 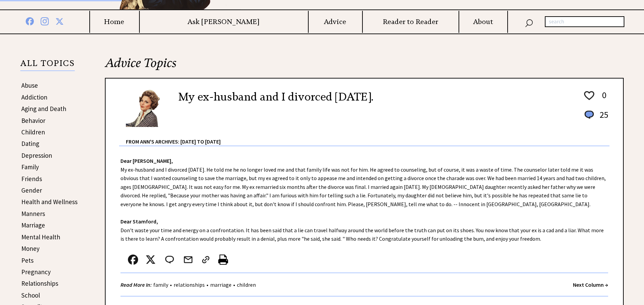 What do you see at coordinates (41, 237) in the screenshot?
I see `a: Mental Health` at bounding box center [41, 237].